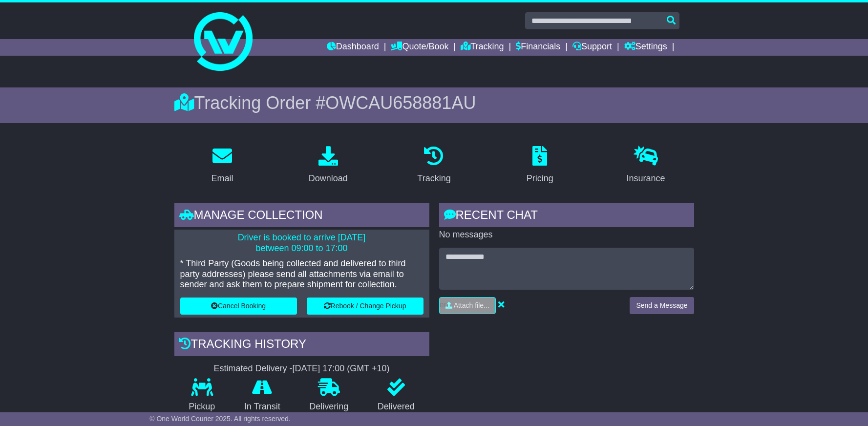  Describe the element at coordinates (434, 178) in the screenshot. I see `div: Tracking` at that location.